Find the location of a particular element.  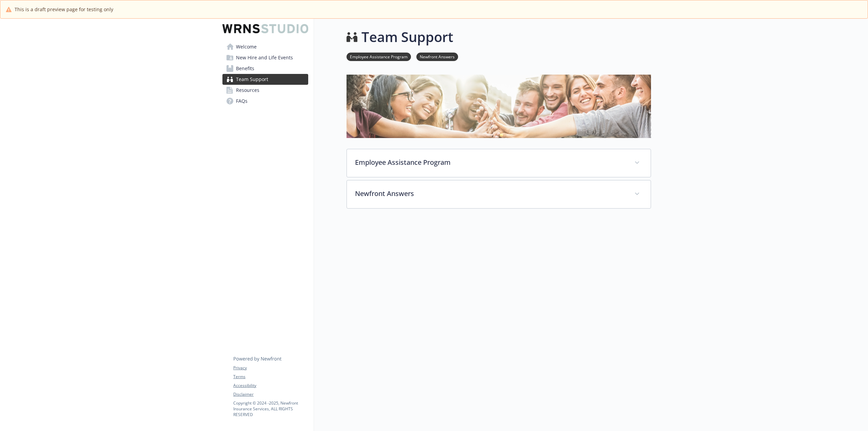

p: Employee Assistance Program is located at coordinates (491, 162).